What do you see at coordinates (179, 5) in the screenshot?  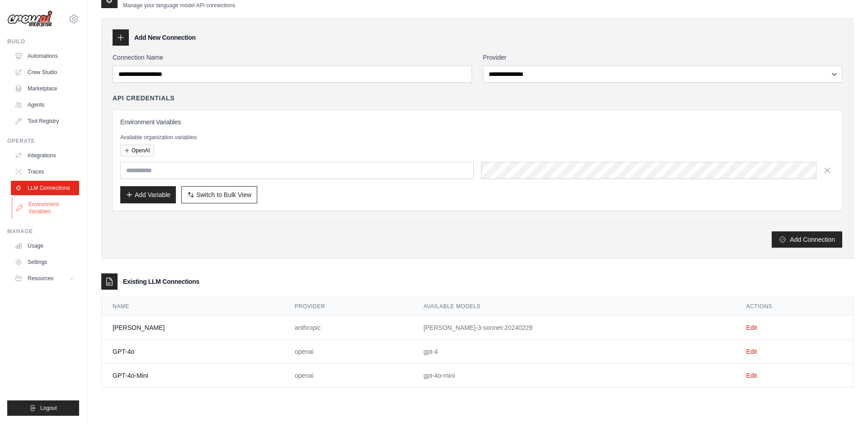 I see `p: Manage your language model API connections` at bounding box center [179, 5].